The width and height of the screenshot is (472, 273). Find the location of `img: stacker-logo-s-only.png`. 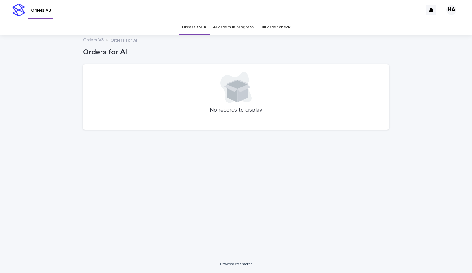

img: stacker-logo-s-only.png is located at coordinates (19, 10).